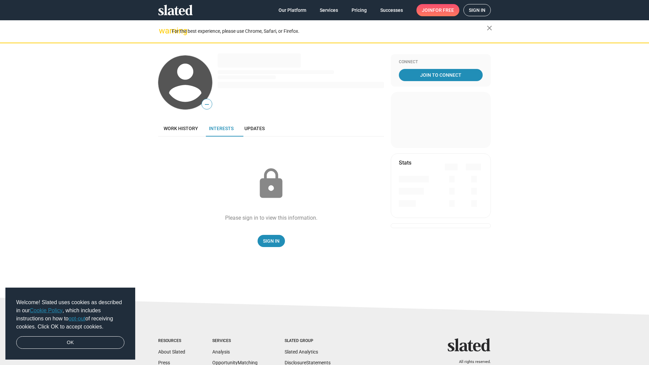 This screenshot has width=649, height=365. I want to click on a: Our Platform, so click(293, 10).